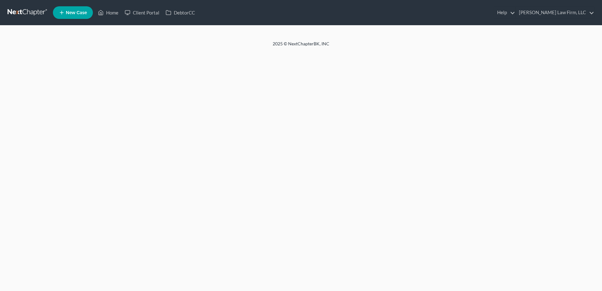  I want to click on a: Client Portal, so click(142, 13).